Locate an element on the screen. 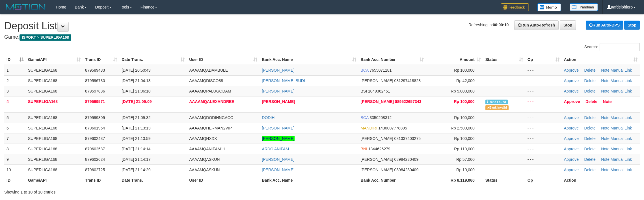 This screenshot has height=200, width=644. span: 879599571 is located at coordinates (95, 102).